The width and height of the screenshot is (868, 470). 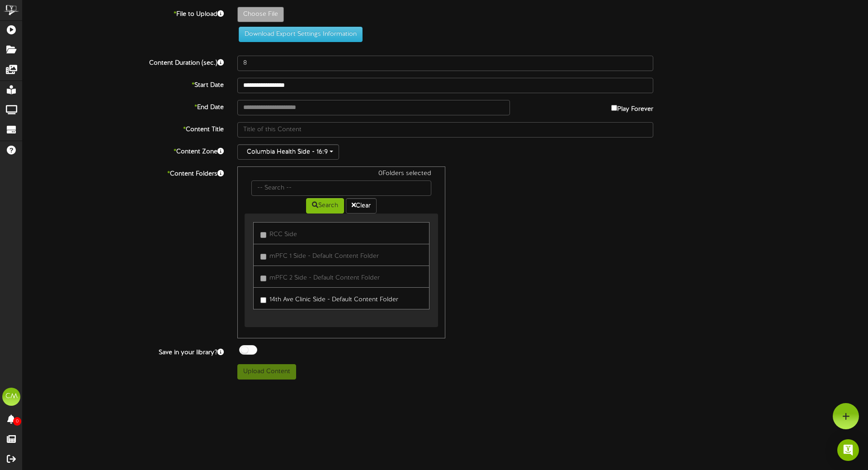 I want to click on span: mPFC 2 Side - Default Content Folder, so click(x=324, y=278).